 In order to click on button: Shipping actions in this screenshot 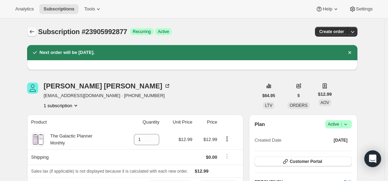, I will do `click(227, 156)`.